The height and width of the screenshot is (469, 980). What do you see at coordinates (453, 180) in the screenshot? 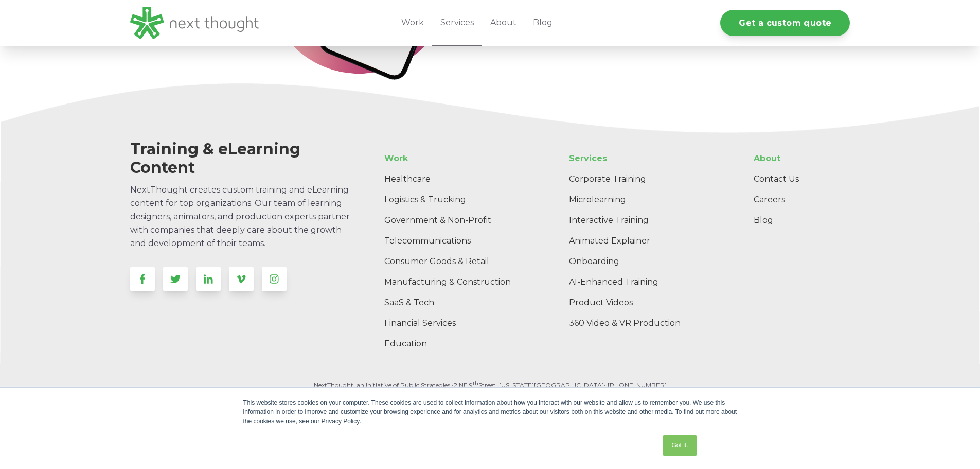
I see `a: Healthcare` at bounding box center [453, 180].